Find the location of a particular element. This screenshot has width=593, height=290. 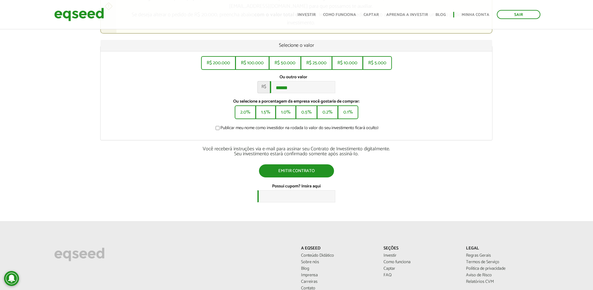

button: 1.5% is located at coordinates (266, 112).